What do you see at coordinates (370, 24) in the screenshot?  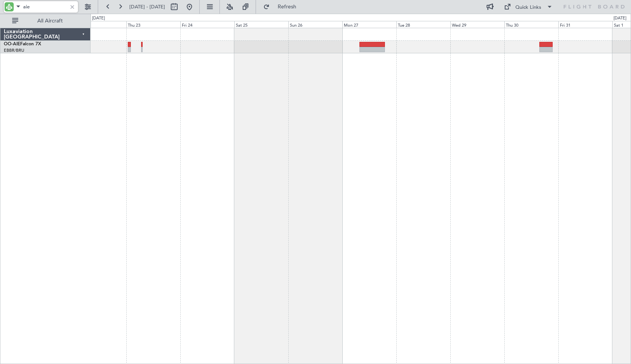 I see `div: Mon 27` at bounding box center [370, 24].